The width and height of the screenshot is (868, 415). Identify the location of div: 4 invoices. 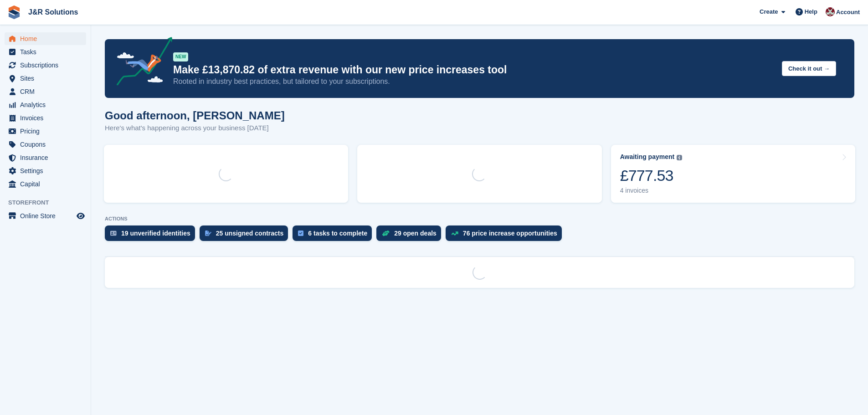
(651, 190).